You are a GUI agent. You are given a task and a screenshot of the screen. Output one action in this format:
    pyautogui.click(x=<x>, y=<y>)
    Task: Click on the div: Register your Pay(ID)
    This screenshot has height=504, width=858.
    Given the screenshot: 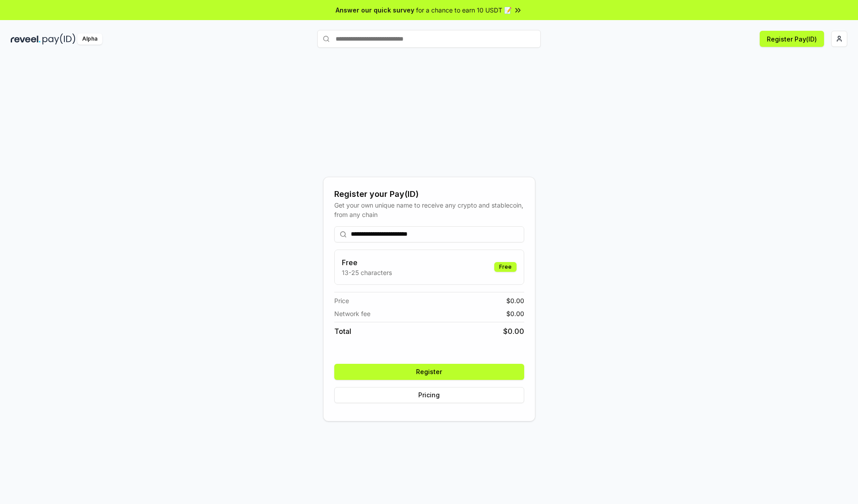 What is the action you would take?
    pyautogui.click(x=429, y=194)
    